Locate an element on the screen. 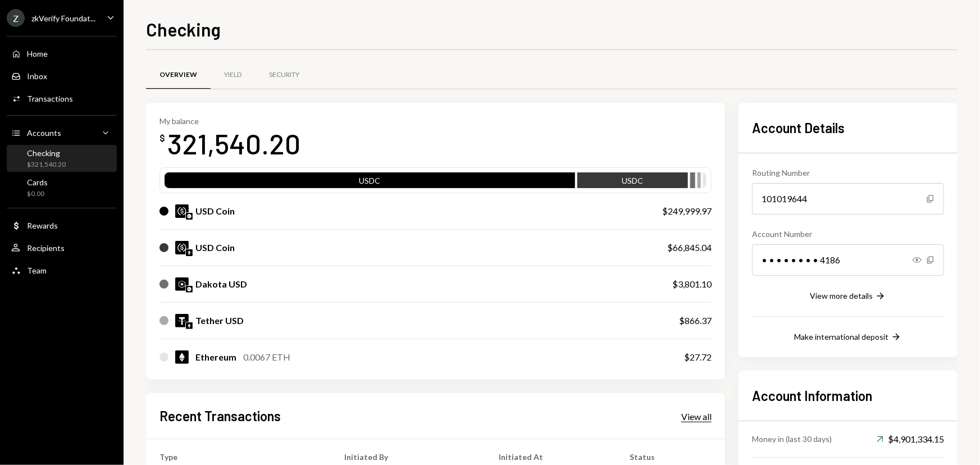 This screenshot has width=980, height=465. button: Make international deposit is located at coordinates (848, 338).